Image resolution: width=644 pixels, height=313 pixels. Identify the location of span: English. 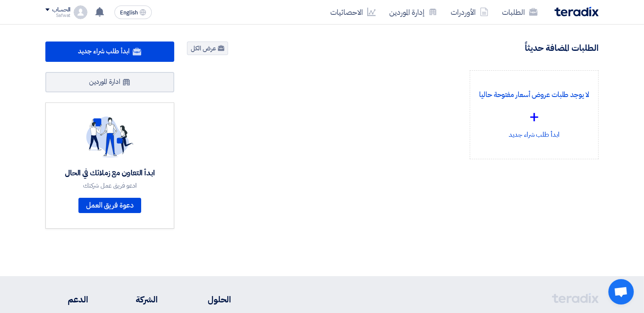
(129, 13).